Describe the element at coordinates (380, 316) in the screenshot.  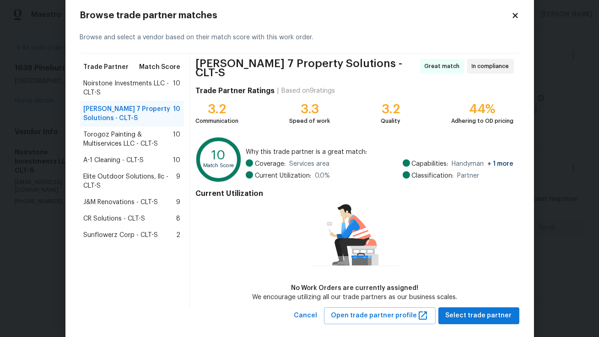
I see `button: Open trade partner profile` at that location.